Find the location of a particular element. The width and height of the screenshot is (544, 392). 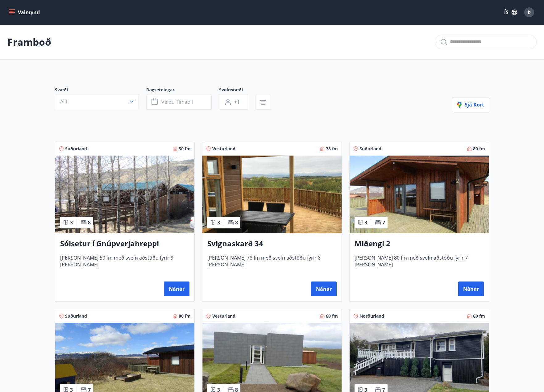

span: 50 fm is located at coordinates (185, 149).